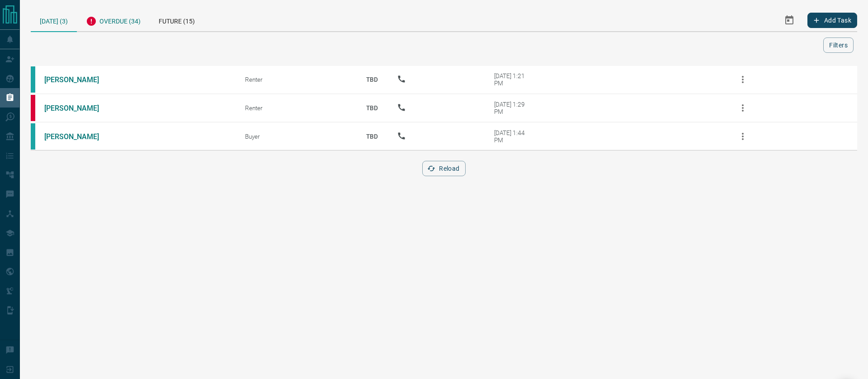 Image resolution: width=868 pixels, height=379 pixels. What do you see at coordinates (33, 108) in the screenshot?
I see `div: property.ca` at bounding box center [33, 108].